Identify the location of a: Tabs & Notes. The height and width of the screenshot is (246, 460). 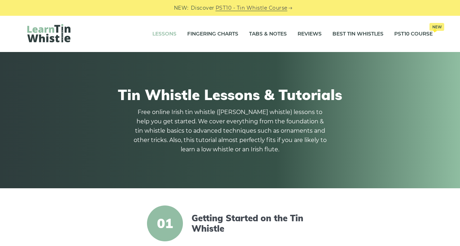
(268, 34).